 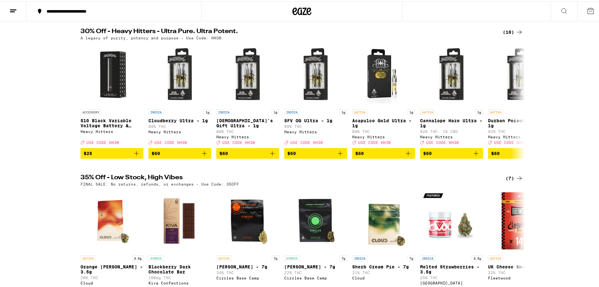 What do you see at coordinates (180, 119) in the screenshot?
I see `p: Cloudberry Ultra - 1g` at bounding box center [180, 119].